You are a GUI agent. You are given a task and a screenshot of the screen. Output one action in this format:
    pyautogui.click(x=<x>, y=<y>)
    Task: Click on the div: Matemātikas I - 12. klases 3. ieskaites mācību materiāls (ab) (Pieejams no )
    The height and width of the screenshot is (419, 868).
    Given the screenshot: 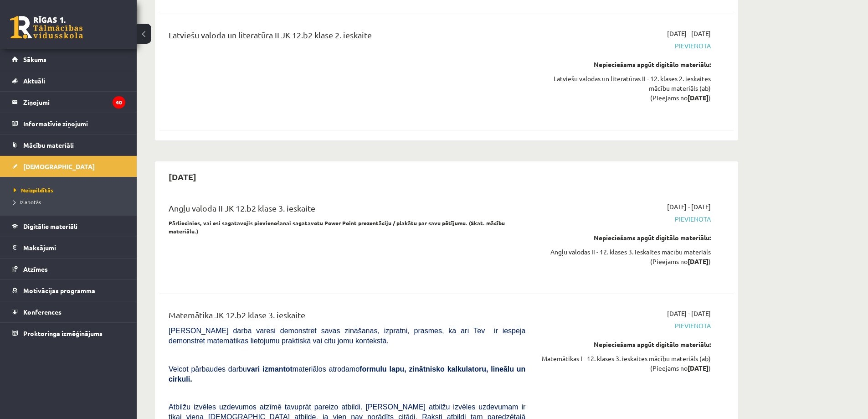 What is the action you would take?
    pyautogui.click(x=625, y=363)
    